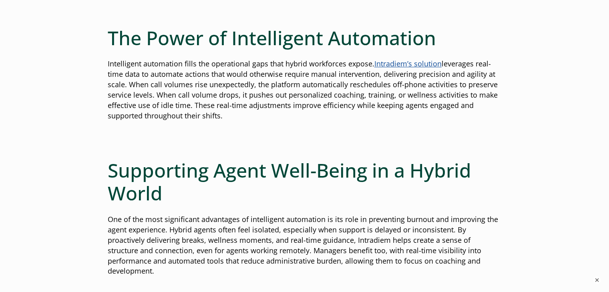  What do you see at coordinates (408, 64) in the screenshot?
I see `a: Intradiem’s solution` at bounding box center [408, 64].